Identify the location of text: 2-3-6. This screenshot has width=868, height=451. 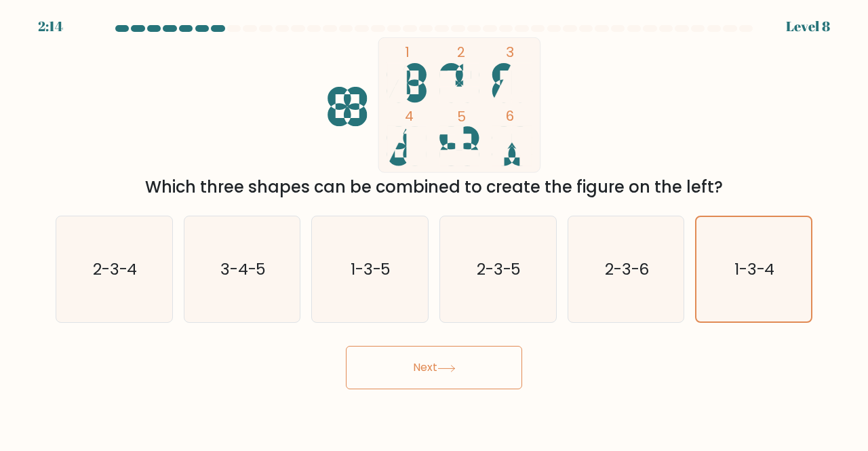
(627, 269).